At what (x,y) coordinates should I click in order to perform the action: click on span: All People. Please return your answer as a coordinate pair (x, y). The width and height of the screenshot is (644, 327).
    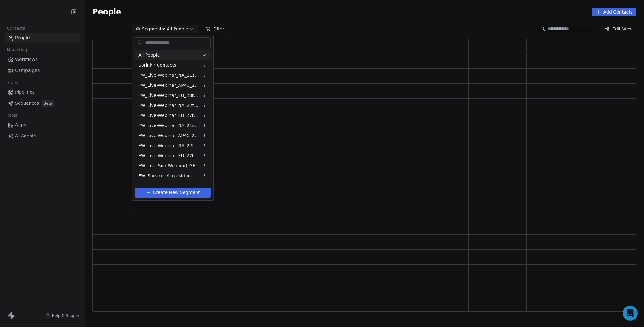
    Looking at the image, I should click on (149, 55).